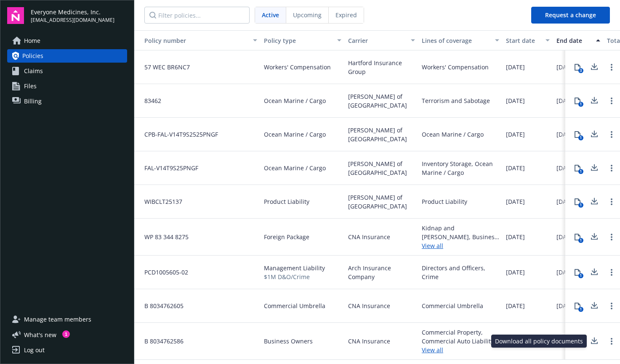 The width and height of the screenshot is (620, 364). What do you see at coordinates (38, 335) in the screenshot?
I see `button: What's new1` at bounding box center [38, 335].